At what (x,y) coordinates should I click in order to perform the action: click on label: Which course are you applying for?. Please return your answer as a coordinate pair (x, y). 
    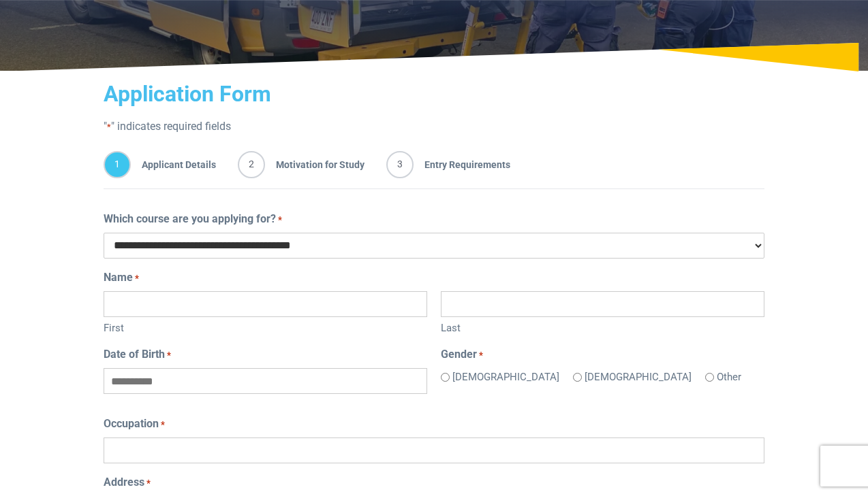
    Looking at the image, I should click on (193, 219).